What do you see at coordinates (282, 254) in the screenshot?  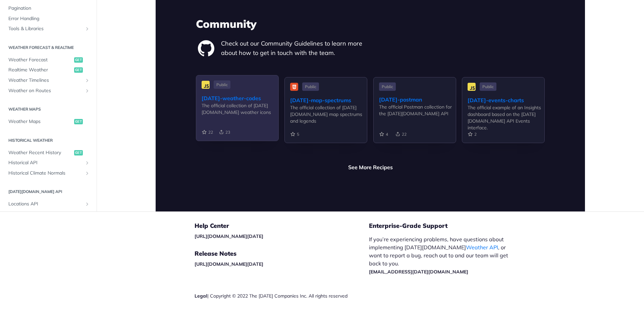 I see `h5: Release Notes` at bounding box center [282, 254].